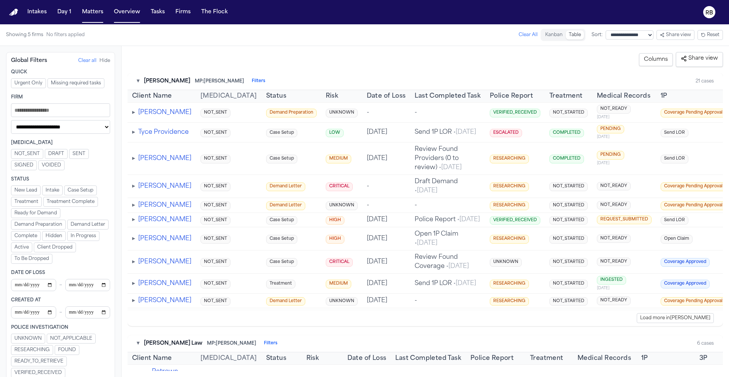 This screenshot has height=377, width=729. I want to click on a: Firms, so click(183, 12).